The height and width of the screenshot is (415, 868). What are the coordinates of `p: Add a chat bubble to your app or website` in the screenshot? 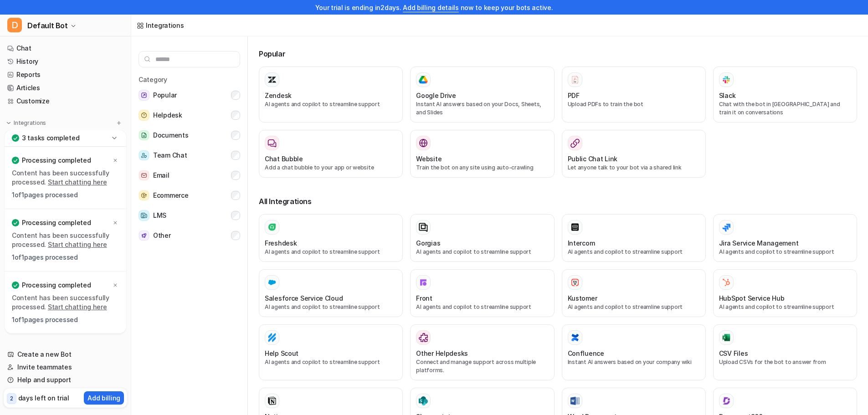 It's located at (331, 168).